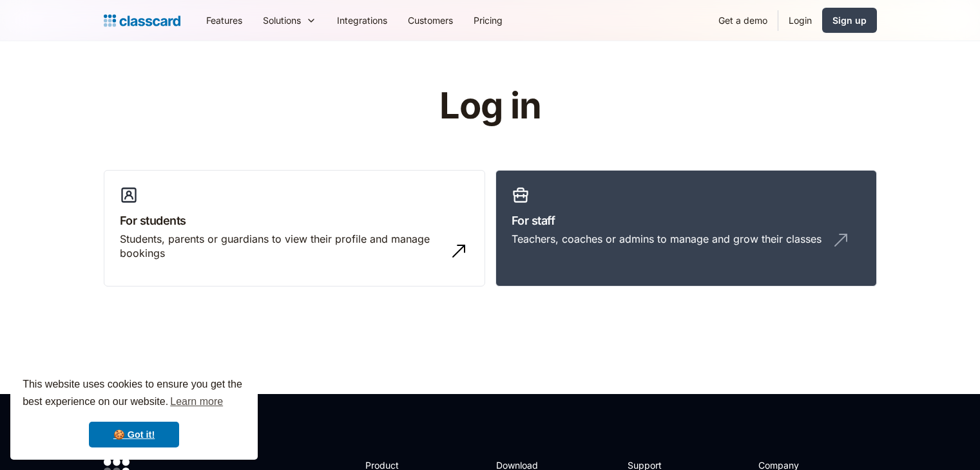 Image resolution: width=980 pixels, height=470 pixels. I want to click on a: For staffTeachers, coaches or admins to manage and grow their classes, so click(686, 229).